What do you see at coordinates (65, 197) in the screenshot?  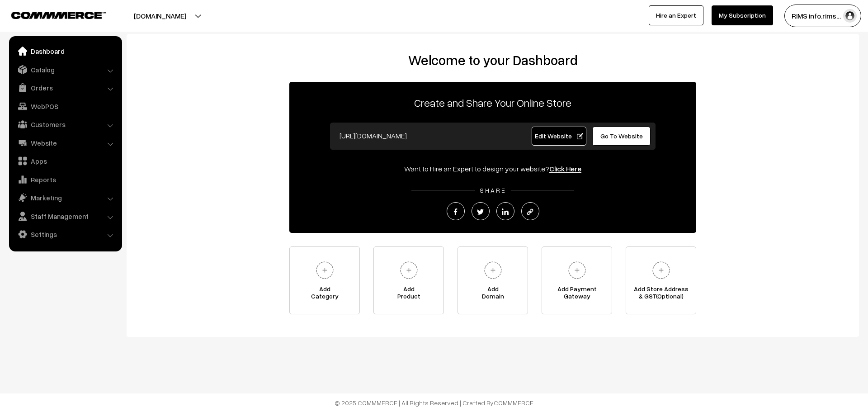 I see `a: Marketing` at bounding box center [65, 197].